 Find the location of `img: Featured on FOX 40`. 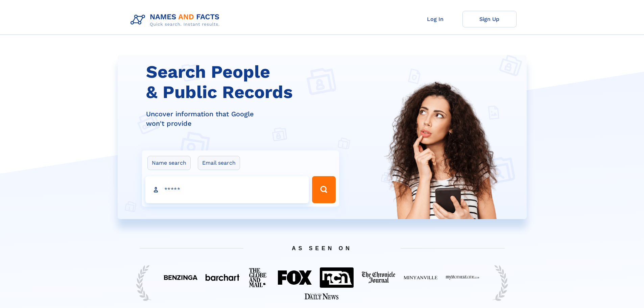

img: Featured on FOX 40 is located at coordinates (295, 278).